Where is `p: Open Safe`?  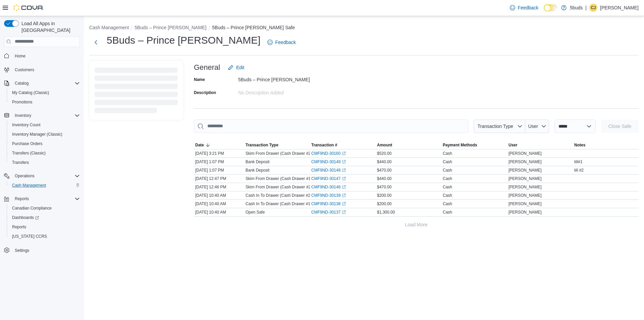 p: Open Safe is located at coordinates (255, 212).